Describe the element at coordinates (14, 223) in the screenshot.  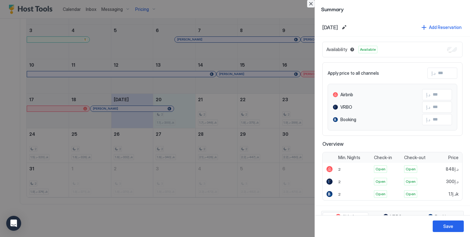
I see `div: Open Intercom Messenger` at that location.